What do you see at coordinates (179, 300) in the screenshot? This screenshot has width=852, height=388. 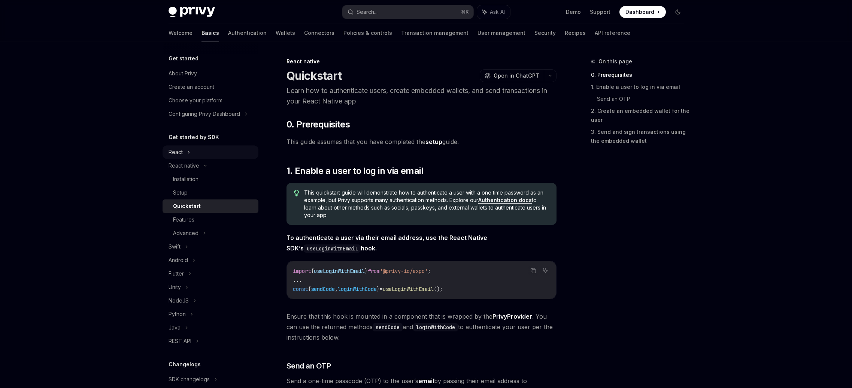 I see `div: NodeJS` at bounding box center [179, 300].